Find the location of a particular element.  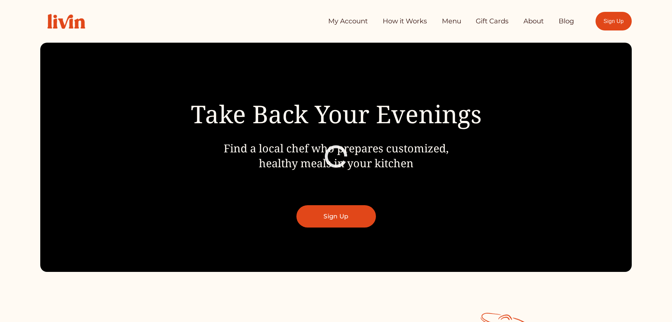

a: About is located at coordinates (534, 21).